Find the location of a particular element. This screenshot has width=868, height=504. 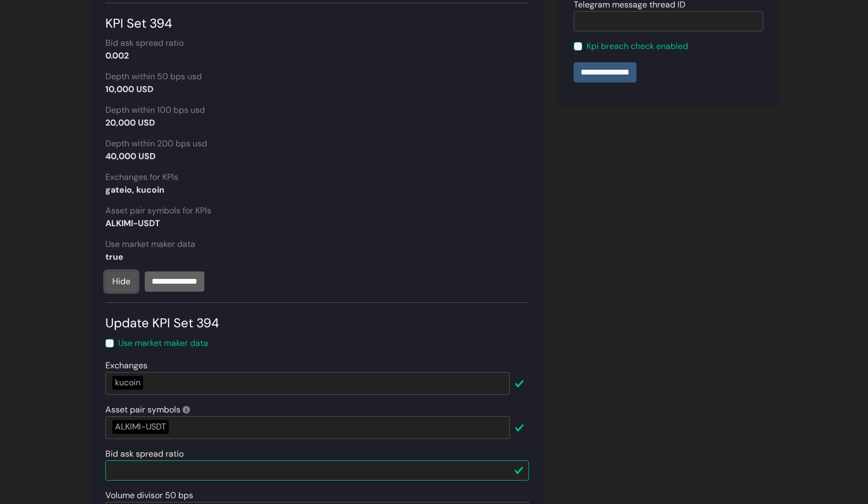

div: Update KPI Set 394 is located at coordinates (318, 323).